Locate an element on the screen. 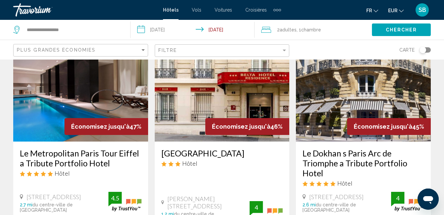 This screenshot has height=215, width=444. span: Filtre is located at coordinates (167, 50).